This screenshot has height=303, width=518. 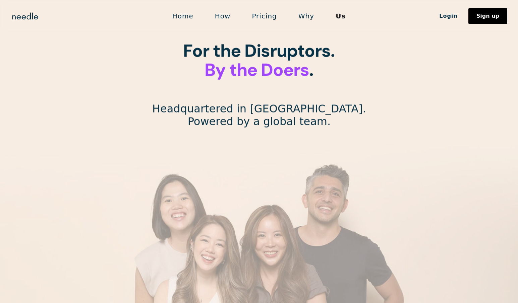 What do you see at coordinates (487, 16) in the screenshot?
I see `a: Sign up` at bounding box center [487, 16].